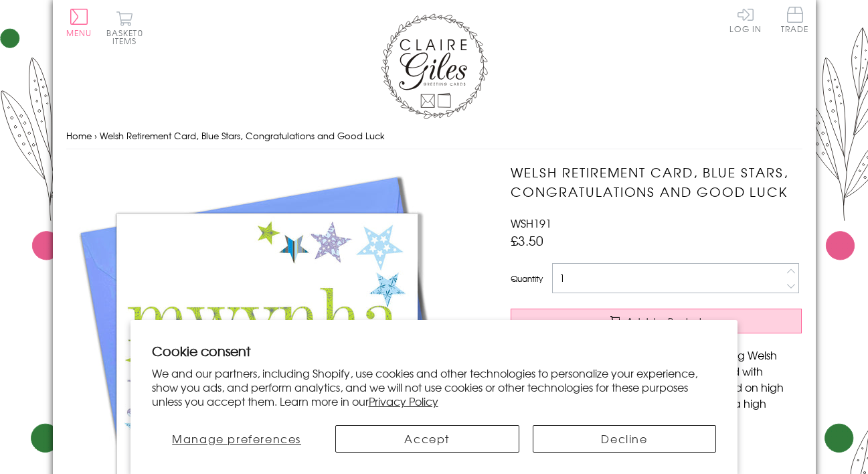 This screenshot has width=868, height=474. What do you see at coordinates (527, 278) in the screenshot?
I see `label: Quantity` at bounding box center [527, 278].